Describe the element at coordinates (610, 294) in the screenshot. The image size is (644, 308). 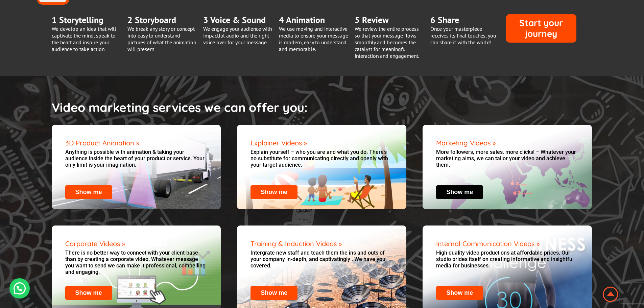
I see `img: Animation Studio South Africa` at that location.